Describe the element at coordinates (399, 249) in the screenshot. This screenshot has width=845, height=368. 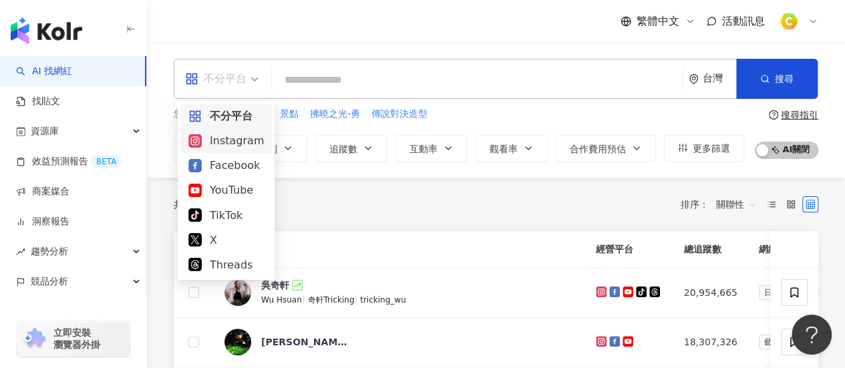
I see `th: 網紅名稱` at that location.